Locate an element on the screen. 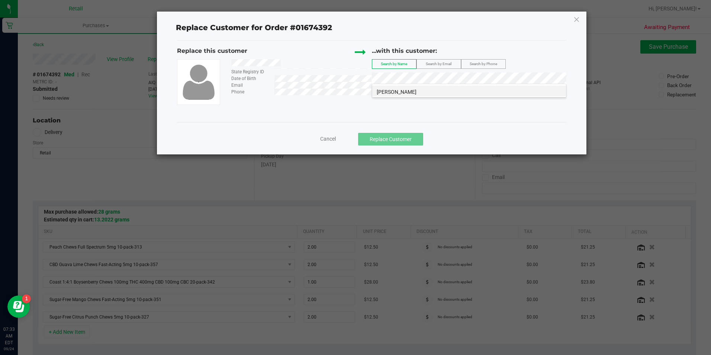 The width and height of the screenshot is (711, 355). div: Date of Birth is located at coordinates (250, 78).